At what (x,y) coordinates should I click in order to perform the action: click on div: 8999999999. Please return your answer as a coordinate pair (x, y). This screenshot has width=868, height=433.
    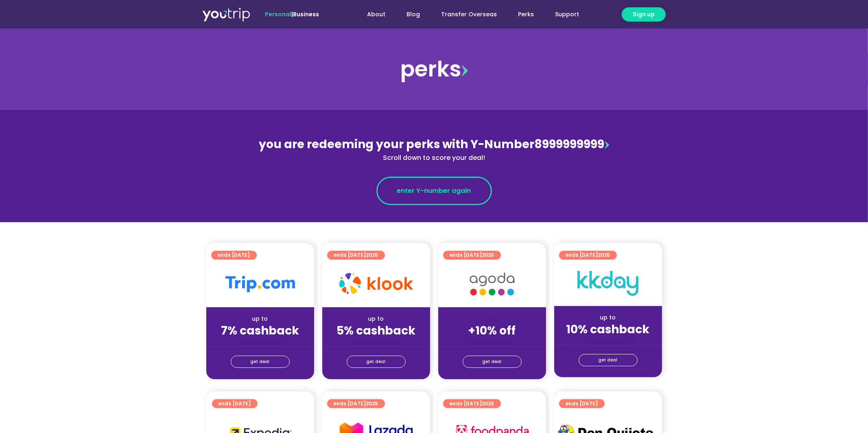
    Looking at the image, I should click on (434, 149).